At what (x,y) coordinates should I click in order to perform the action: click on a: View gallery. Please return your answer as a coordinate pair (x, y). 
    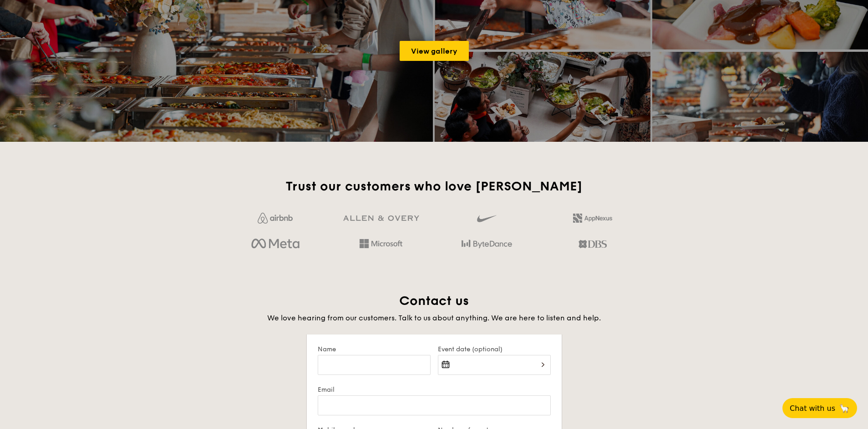
    Looking at the image, I should click on (434, 51).